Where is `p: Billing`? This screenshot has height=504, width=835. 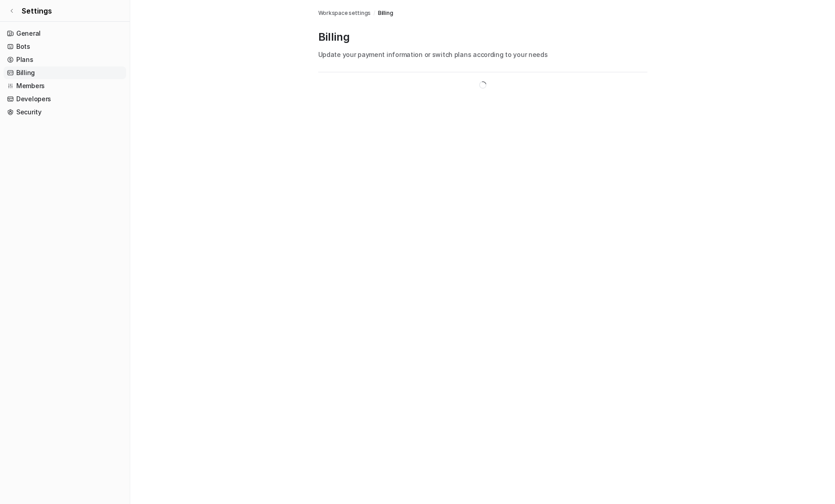
p: Billing is located at coordinates (483, 37).